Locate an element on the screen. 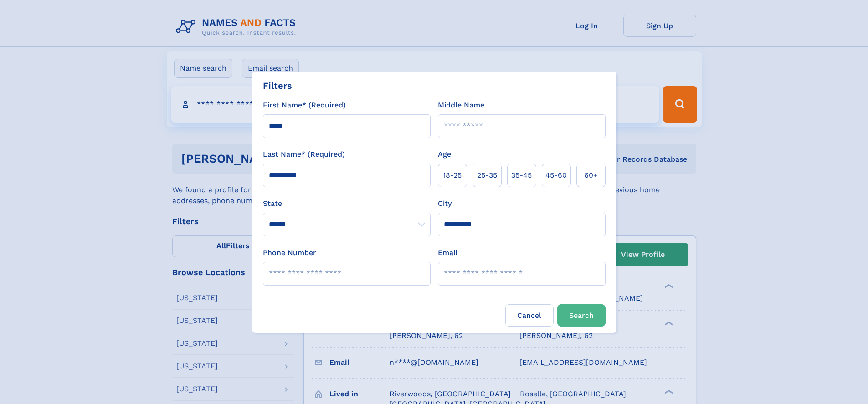  label: Email is located at coordinates (447, 253).